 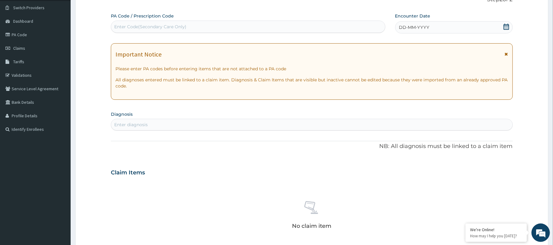 What do you see at coordinates (128, 173) in the screenshot?
I see `h3: Claim Items` at bounding box center [128, 173].